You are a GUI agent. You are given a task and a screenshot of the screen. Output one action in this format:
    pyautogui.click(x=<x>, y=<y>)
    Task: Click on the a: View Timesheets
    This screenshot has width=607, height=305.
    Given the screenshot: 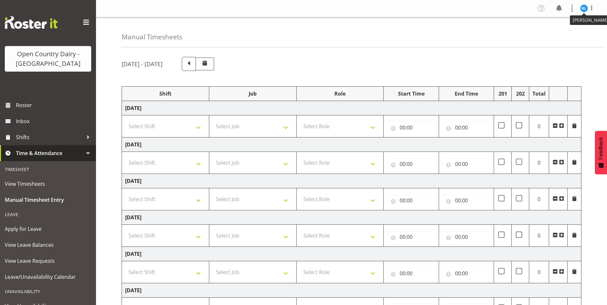 What is the action you would take?
    pyautogui.click(x=48, y=184)
    